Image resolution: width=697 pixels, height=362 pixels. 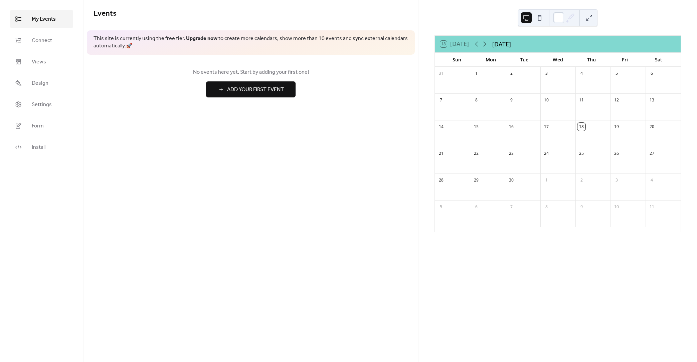 I want to click on div: 14, so click(x=441, y=127).